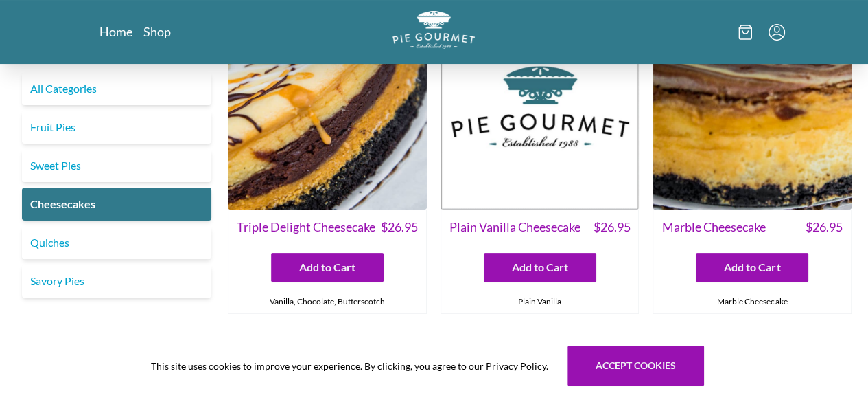 The width and height of the screenshot is (868, 402). What do you see at coordinates (636, 365) in the screenshot?
I see `button: Accept cookies` at bounding box center [636, 365].